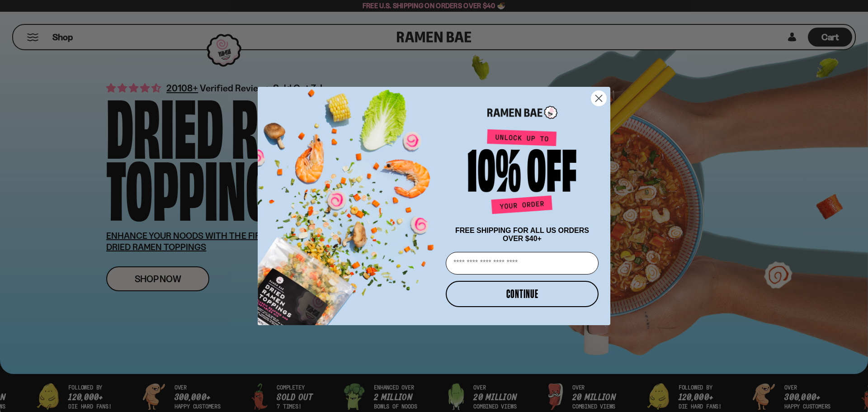 The height and width of the screenshot is (412, 868). I want to click on button: CONTINUE, so click(522, 294).